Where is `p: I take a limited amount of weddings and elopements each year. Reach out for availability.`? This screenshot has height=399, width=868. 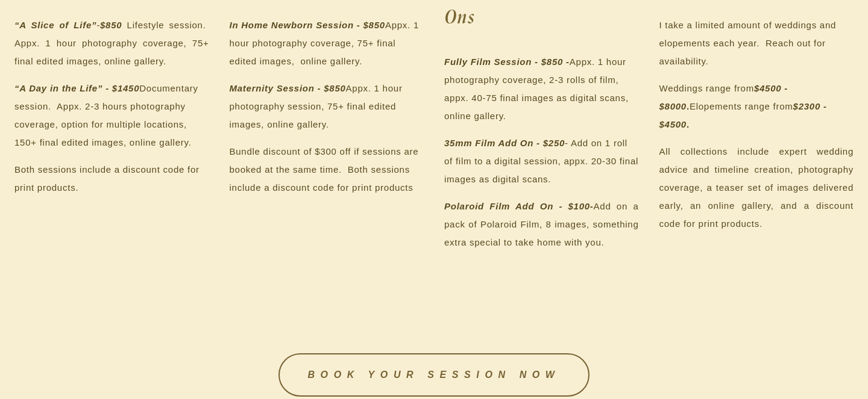 p: I take a limited amount of weddings and elopements each year. Reach out for availability. is located at coordinates (756, 43).